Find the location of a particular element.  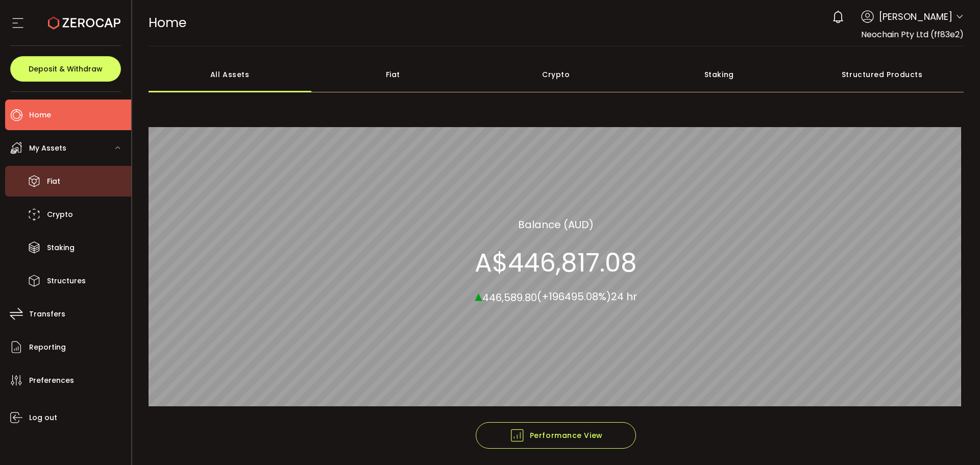

span: Structures is located at coordinates (66, 280).